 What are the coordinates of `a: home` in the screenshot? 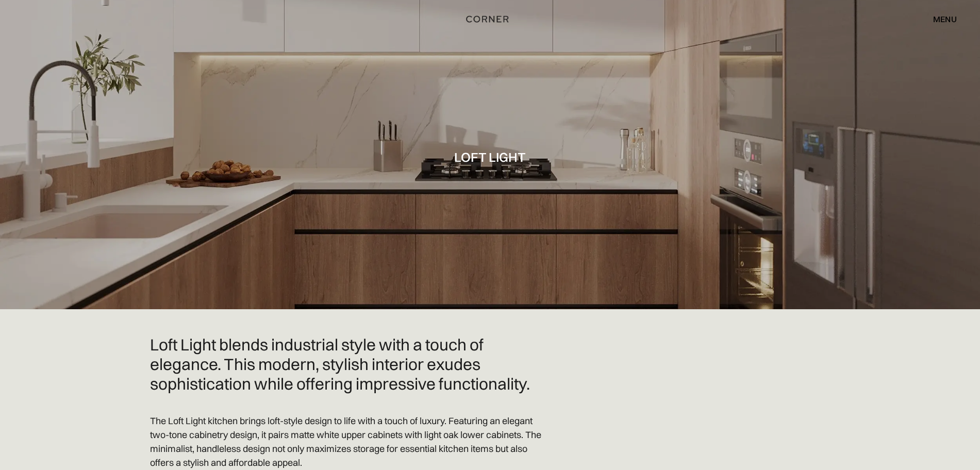 It's located at (490, 19).